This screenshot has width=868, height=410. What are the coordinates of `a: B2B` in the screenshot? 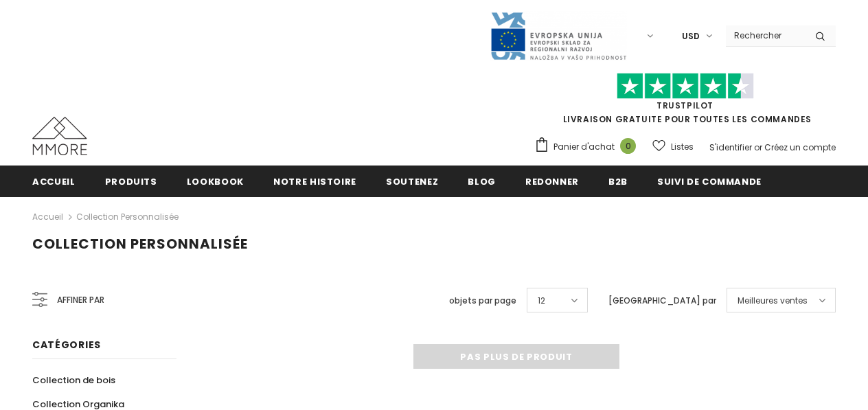 It's located at (618, 180).